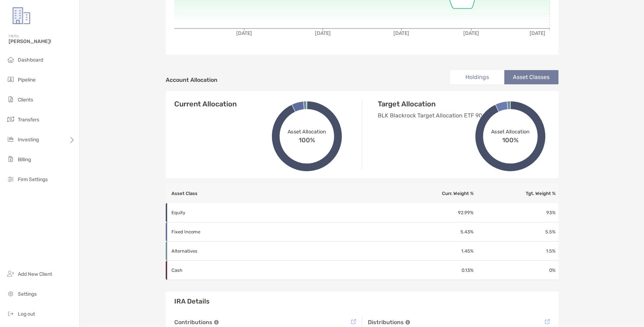 The height and width of the screenshot is (327, 644). Describe the element at coordinates (206, 104) in the screenshot. I see `h4: Current Allocation` at that location.